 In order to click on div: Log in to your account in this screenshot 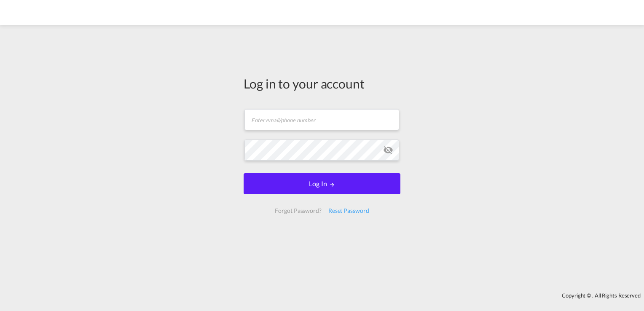, I will do `click(322, 83)`.